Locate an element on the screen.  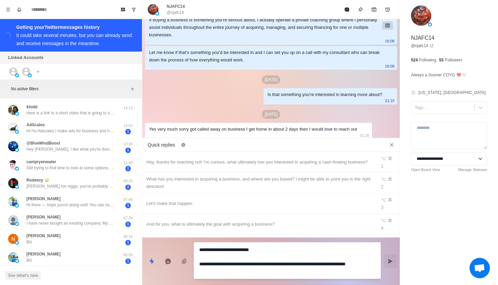
button: Menu is located at coordinates (8, 9).